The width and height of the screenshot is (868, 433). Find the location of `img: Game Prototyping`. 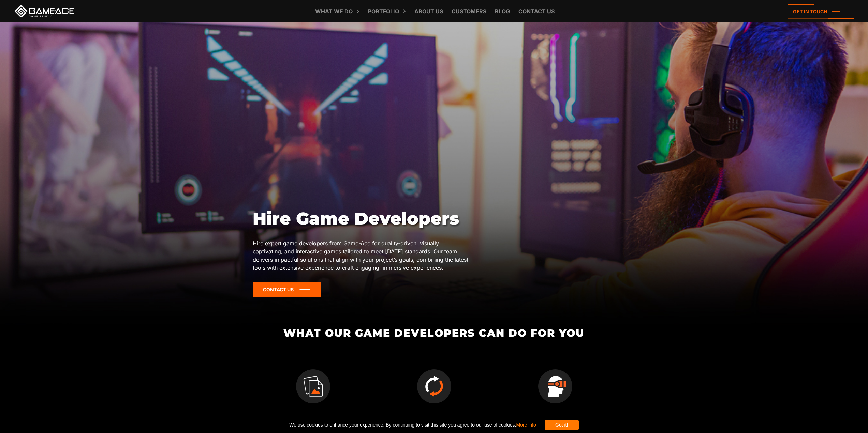

img: Game Prototyping is located at coordinates (313, 386).